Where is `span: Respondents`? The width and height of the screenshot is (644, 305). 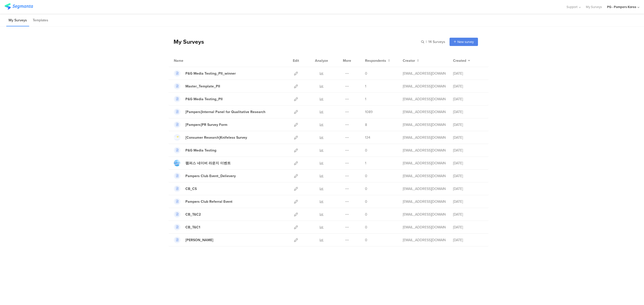 span: Respondents is located at coordinates (376, 61).